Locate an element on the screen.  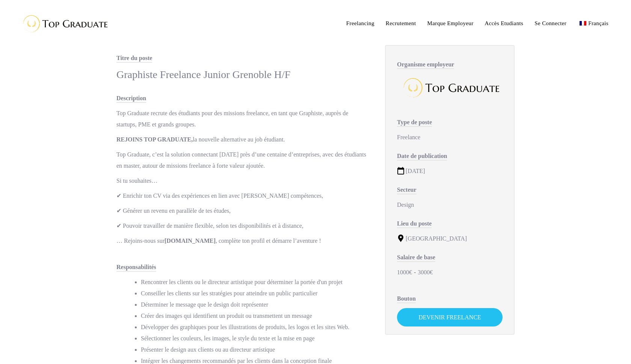
p: Si tu souhaites… is located at coordinates (243, 181).